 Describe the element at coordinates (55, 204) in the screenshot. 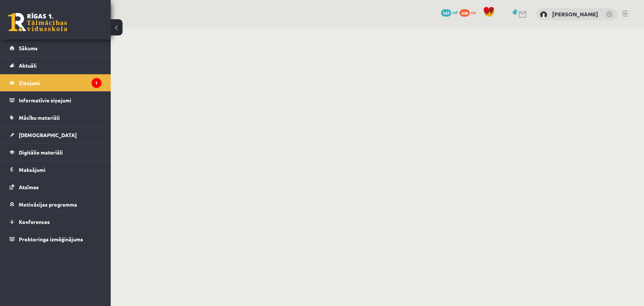

I see `a: Motivācijas programma` at that location.